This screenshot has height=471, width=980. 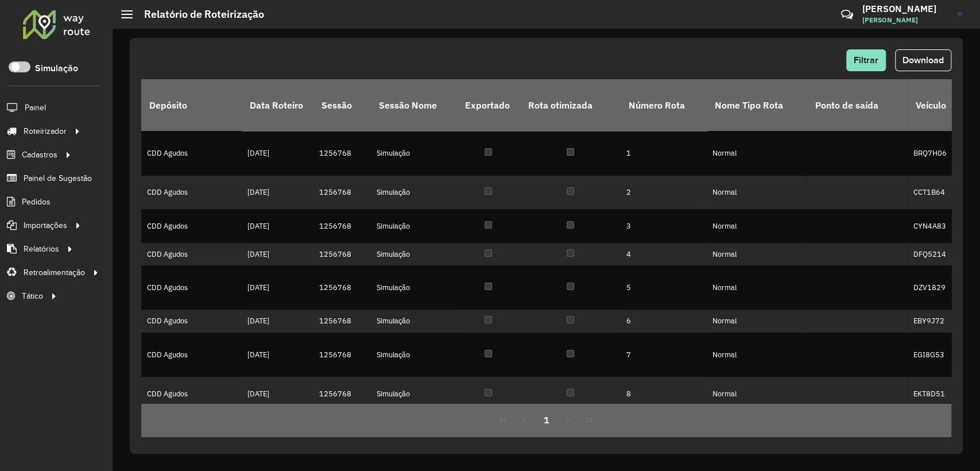 I want to click on td: DZV1829, so click(x=936, y=288).